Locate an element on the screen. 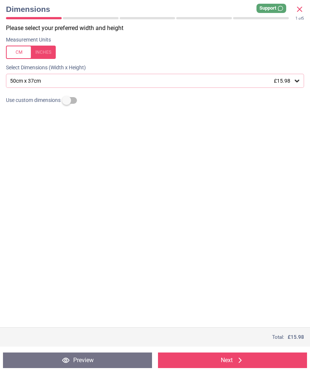 The height and width of the screenshot is (374, 310). div: 50cm x 37cm is located at coordinates (151, 81).